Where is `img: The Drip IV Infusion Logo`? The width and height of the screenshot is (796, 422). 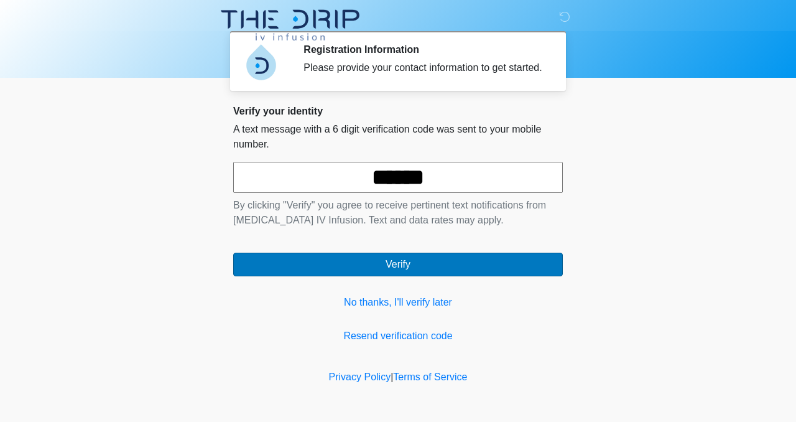
img: The Drip IV Infusion Logo is located at coordinates (290, 25).